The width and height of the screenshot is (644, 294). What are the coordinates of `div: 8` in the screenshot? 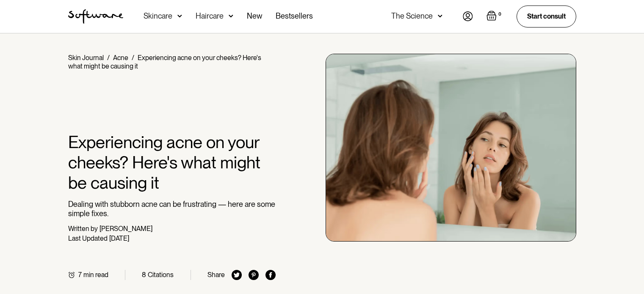 It's located at (144, 274).